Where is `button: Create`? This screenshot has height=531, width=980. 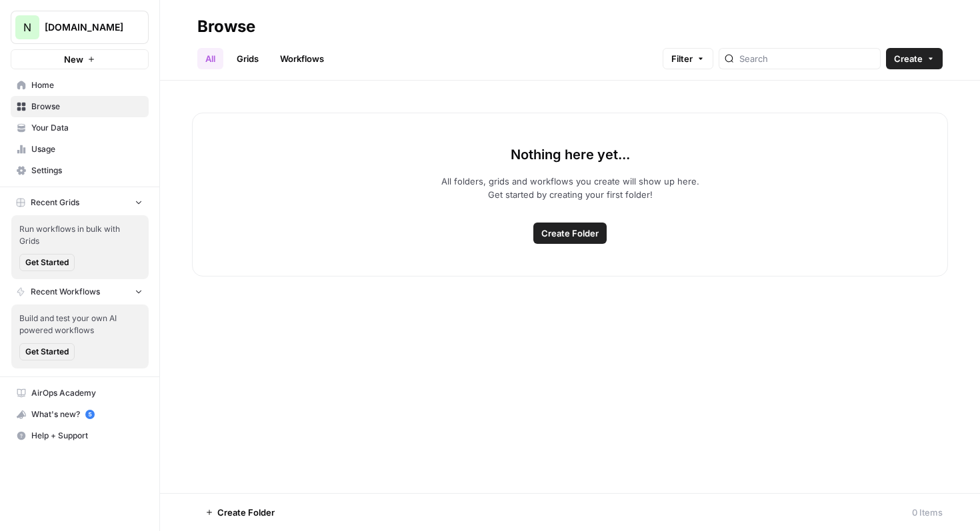 button: Create is located at coordinates (914, 59).